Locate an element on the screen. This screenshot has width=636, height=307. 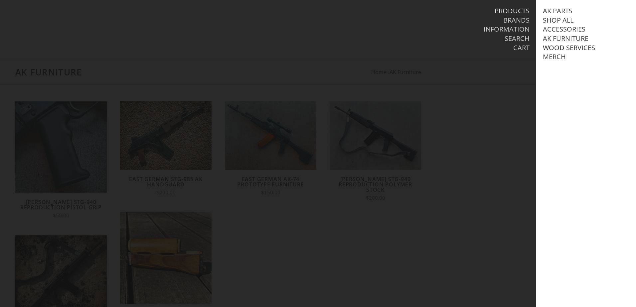
a: Products is located at coordinates (512, 11).